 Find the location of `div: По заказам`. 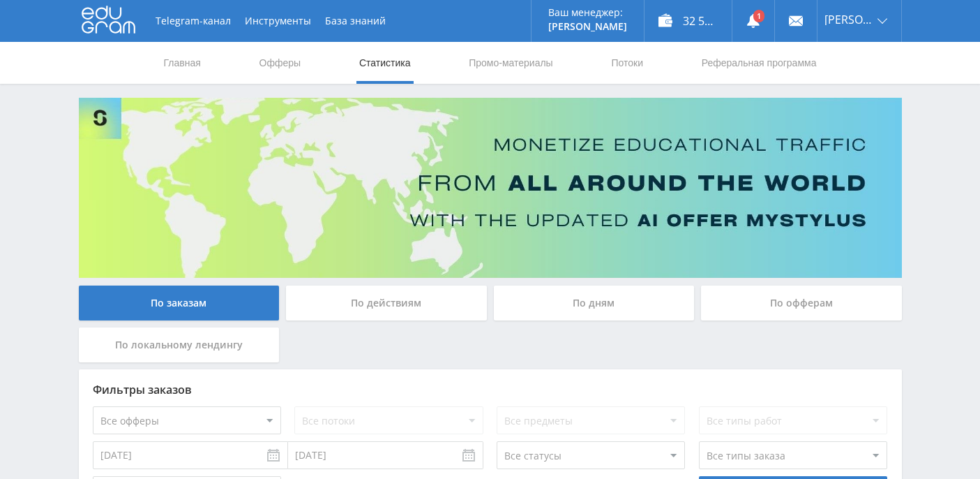

div: По заказам is located at coordinates (180, 303).